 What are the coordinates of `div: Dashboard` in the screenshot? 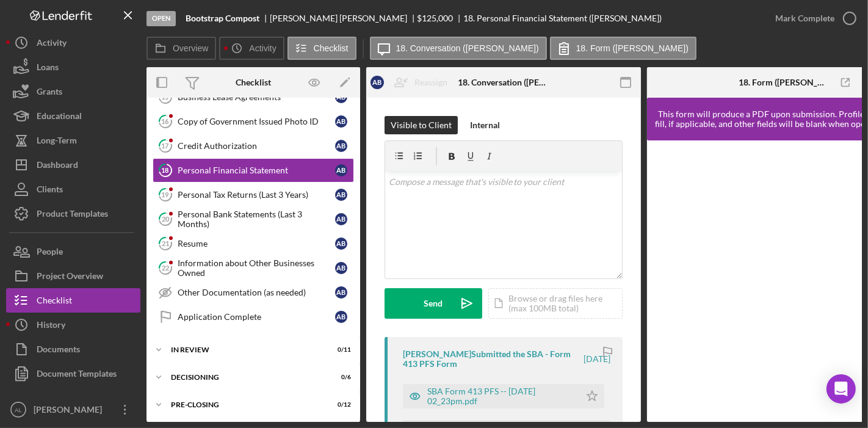 It's located at (57, 166).